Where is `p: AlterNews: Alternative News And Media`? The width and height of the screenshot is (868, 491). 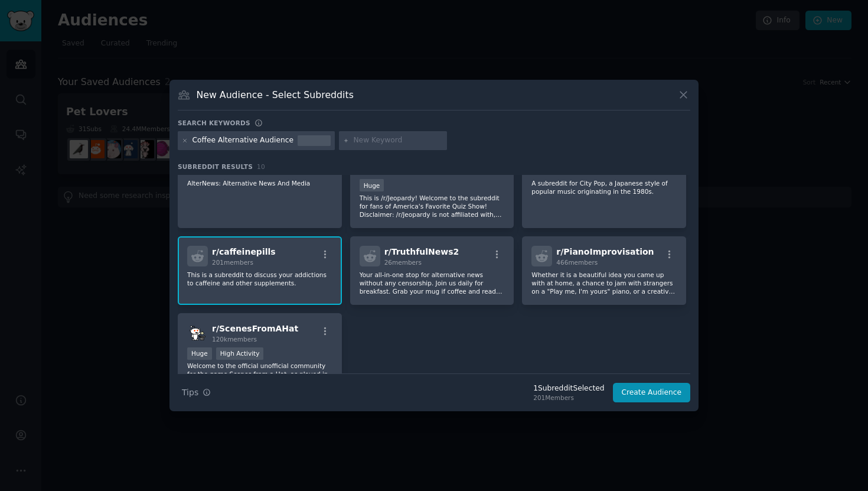 p: AlterNews: Alternative News And Media is located at coordinates (260, 183).